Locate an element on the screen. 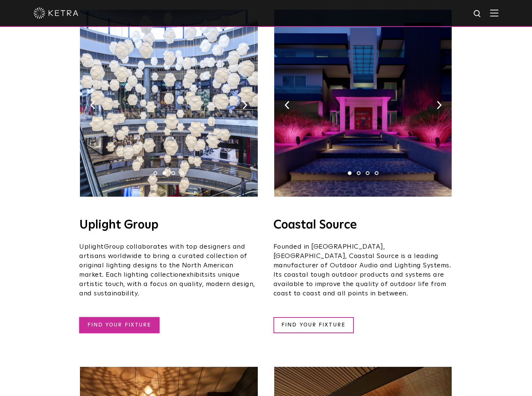  span: its unique artistic touch, with a focus on quality, modern design, and sustainability. is located at coordinates (167, 284).